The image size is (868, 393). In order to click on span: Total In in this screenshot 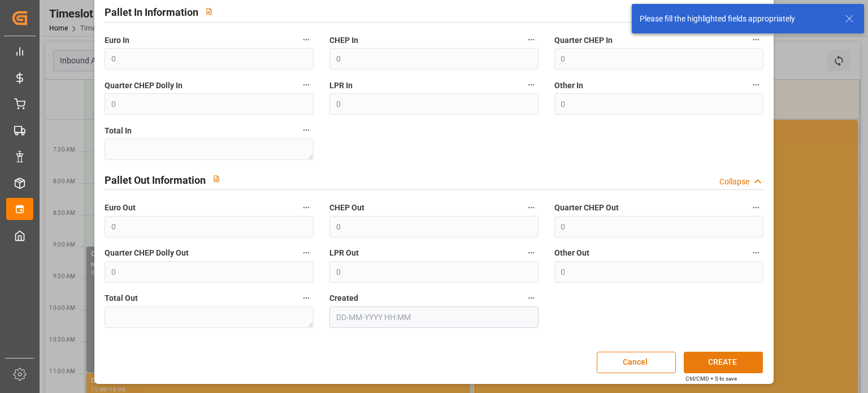, I will do `click(118, 131)`.